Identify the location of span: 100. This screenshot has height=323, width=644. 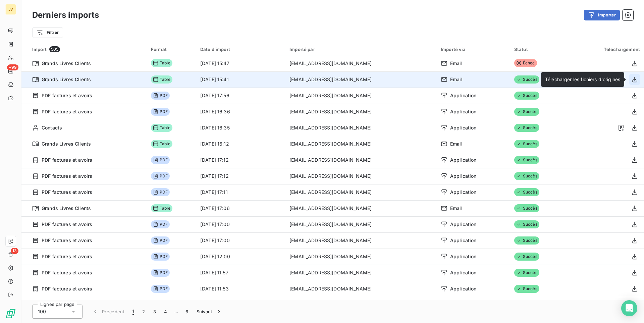
(42, 311).